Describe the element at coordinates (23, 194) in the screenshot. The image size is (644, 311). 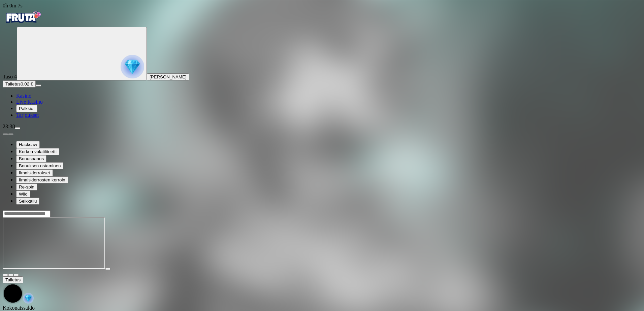
I see `span: Wild` at that location.